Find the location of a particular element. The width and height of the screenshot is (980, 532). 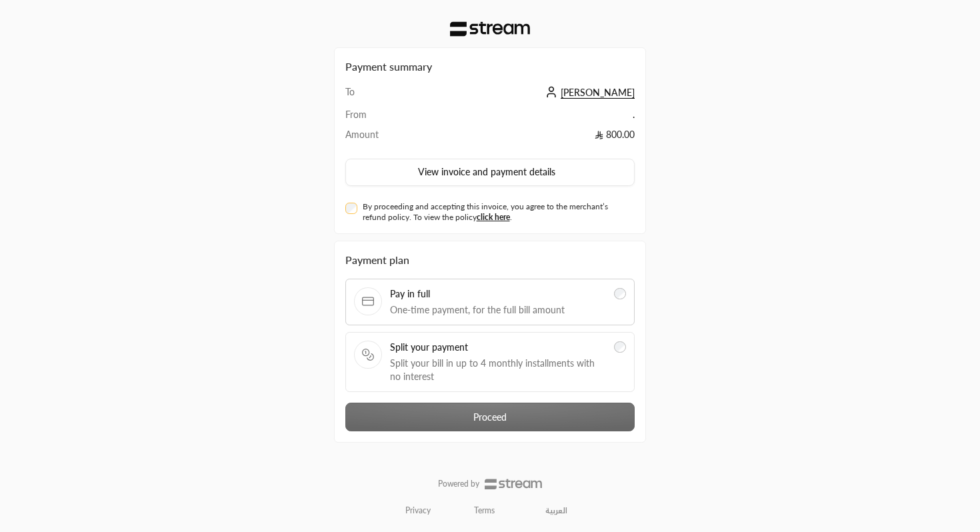

span: Pay in full is located at coordinates (498, 294).